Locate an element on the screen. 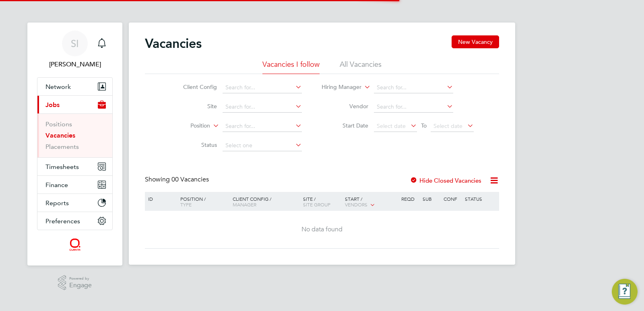 The width and height of the screenshot is (644, 311). span: Jobs is located at coordinates (52, 105).